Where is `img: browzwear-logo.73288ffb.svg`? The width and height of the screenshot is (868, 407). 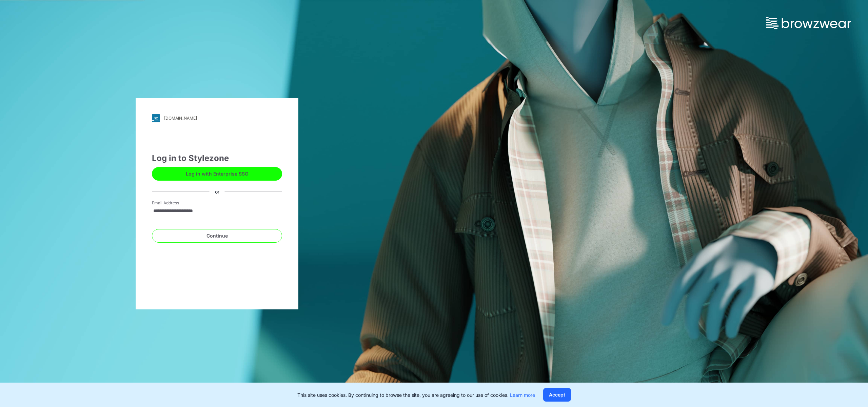
img: browzwear-logo.73288ffb.svg is located at coordinates (809, 23).